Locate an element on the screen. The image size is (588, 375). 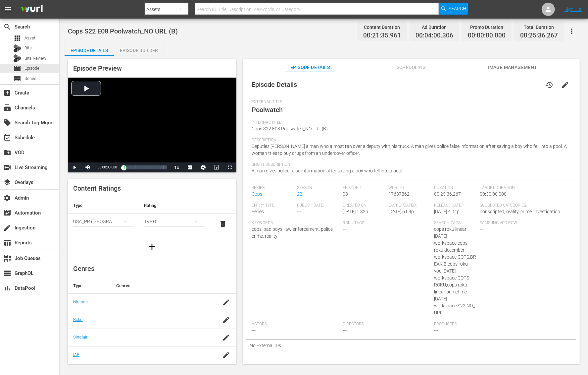
span: Job Queues is located at coordinates (7, 258).